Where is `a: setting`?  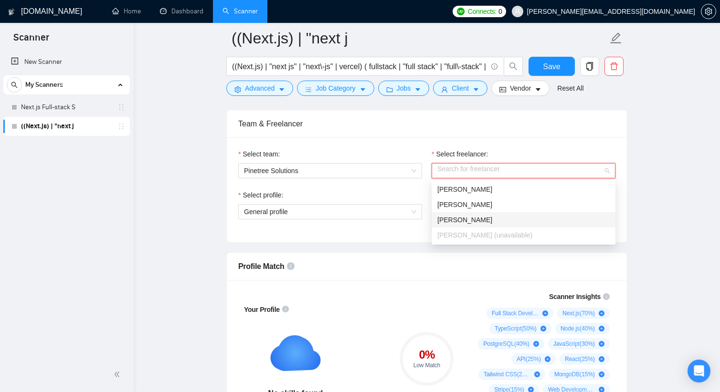
a: setting is located at coordinates (708, 11).